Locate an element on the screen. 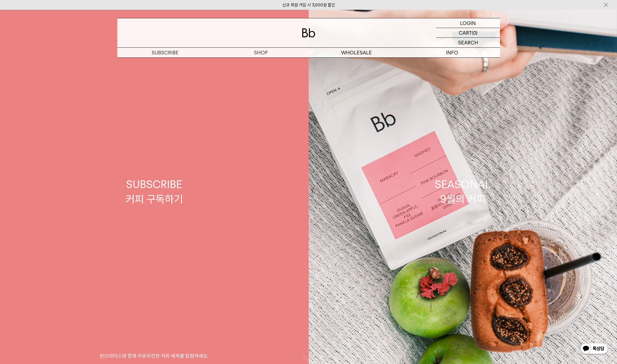  p: LOGIN is located at coordinates (468, 23).